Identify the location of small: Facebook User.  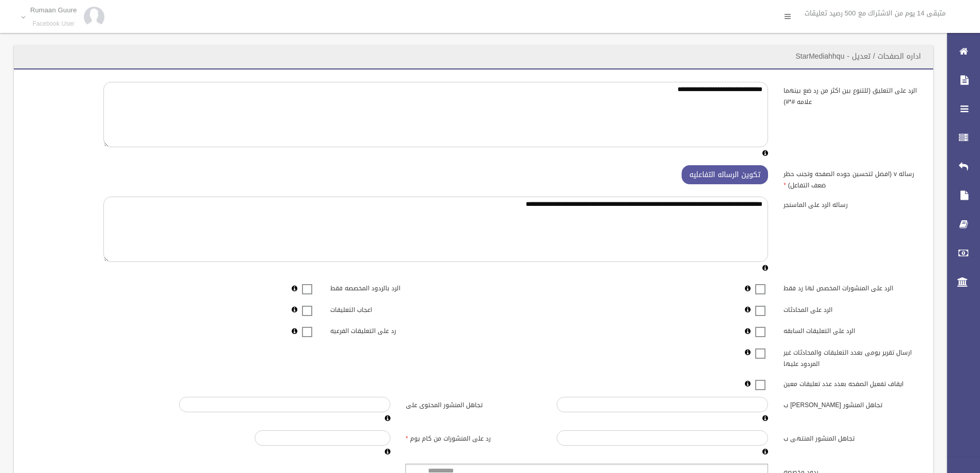
(54, 24).